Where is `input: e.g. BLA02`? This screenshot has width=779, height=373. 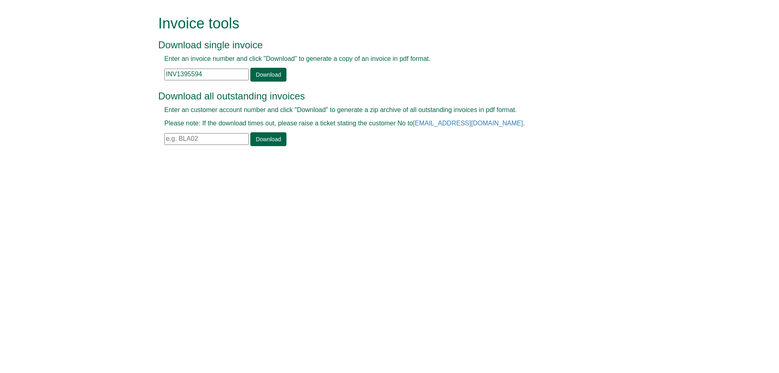 input: e.g. BLA02 is located at coordinates (207, 139).